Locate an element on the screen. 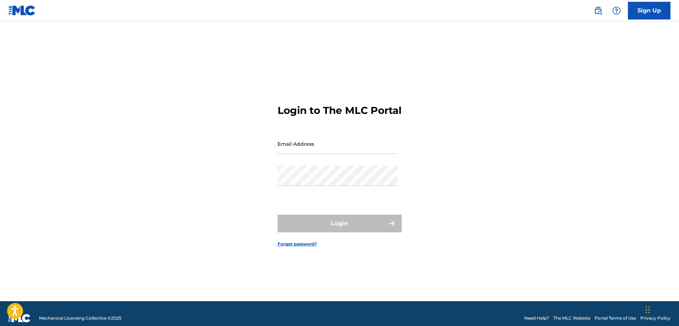 This screenshot has width=679, height=326. div: Help is located at coordinates (617, 11).